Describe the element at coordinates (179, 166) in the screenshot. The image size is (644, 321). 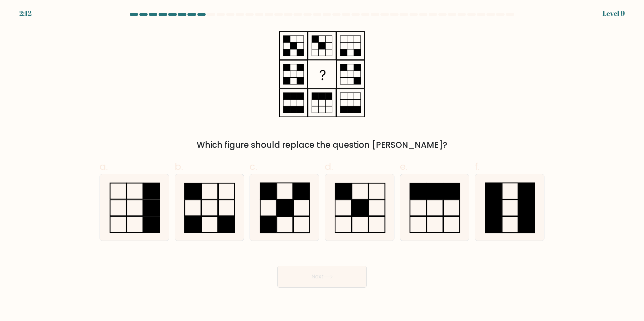
I see `span: b.` at that location.